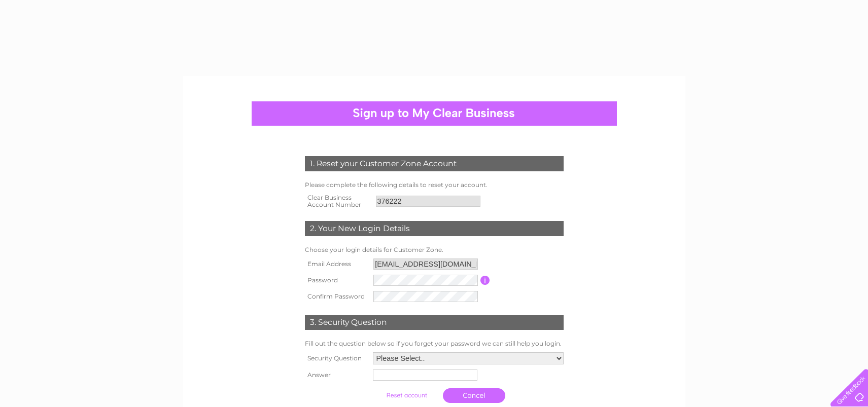  Describe the element at coordinates (337, 280) in the screenshot. I see `th: Password` at that location.